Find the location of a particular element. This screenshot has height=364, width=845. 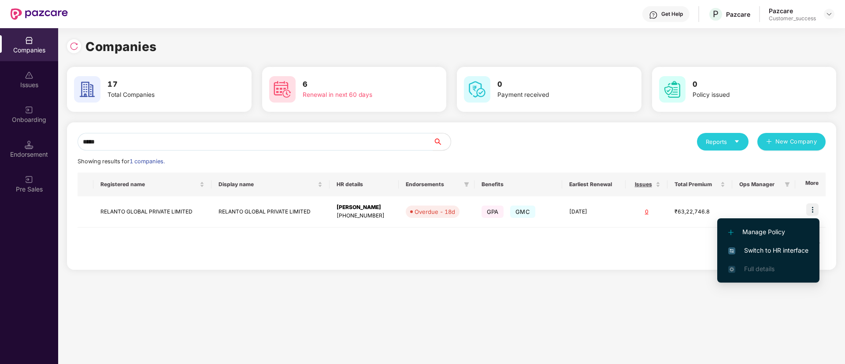

img: svg+xml;base64,PHN2ZyBpZD0iSXNzdWVzX2Rpc2FibGVkIiB4bWxucz0iaHR0cDovL3d3dy53My5vcmcvMjAwMC9zdmciIH... is located at coordinates (29, 75).